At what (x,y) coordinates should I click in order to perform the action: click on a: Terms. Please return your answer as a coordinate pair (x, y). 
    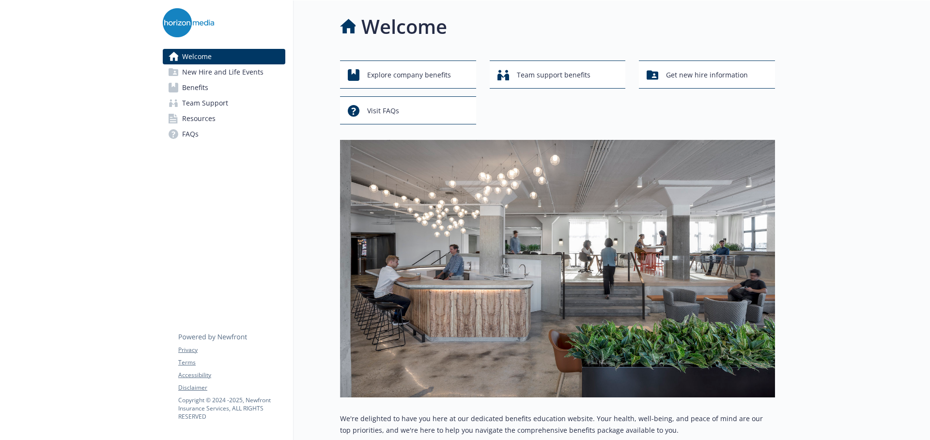
    Looking at the image, I should click on (231, 363).